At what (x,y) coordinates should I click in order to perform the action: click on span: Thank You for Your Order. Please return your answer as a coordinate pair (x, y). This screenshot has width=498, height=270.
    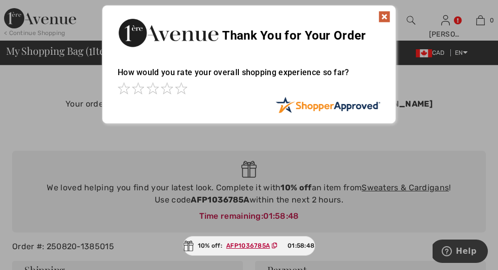
    Looking at the image, I should click on (294, 36).